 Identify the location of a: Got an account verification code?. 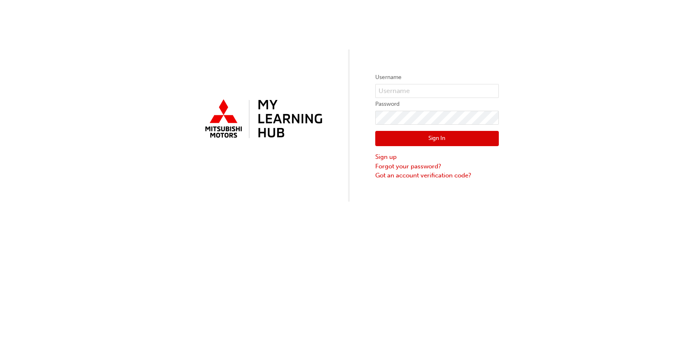
(437, 176).